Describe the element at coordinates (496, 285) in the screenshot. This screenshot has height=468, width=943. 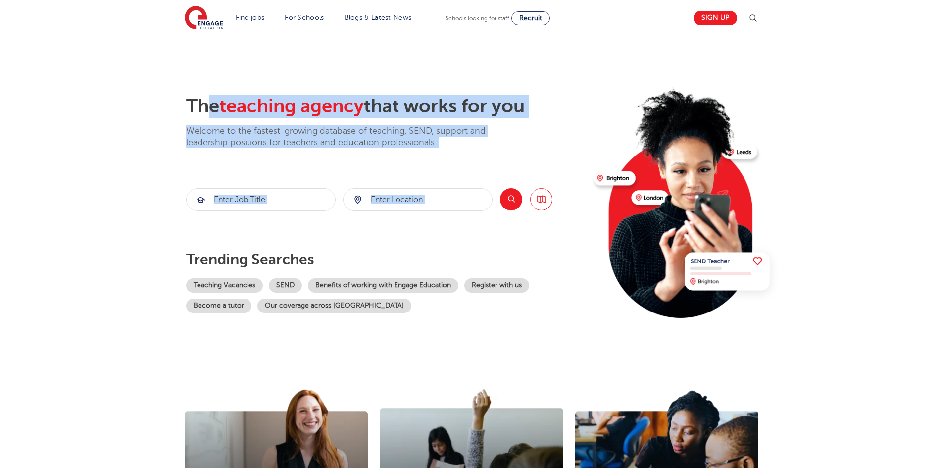
I see `a: Register with us` at that location.